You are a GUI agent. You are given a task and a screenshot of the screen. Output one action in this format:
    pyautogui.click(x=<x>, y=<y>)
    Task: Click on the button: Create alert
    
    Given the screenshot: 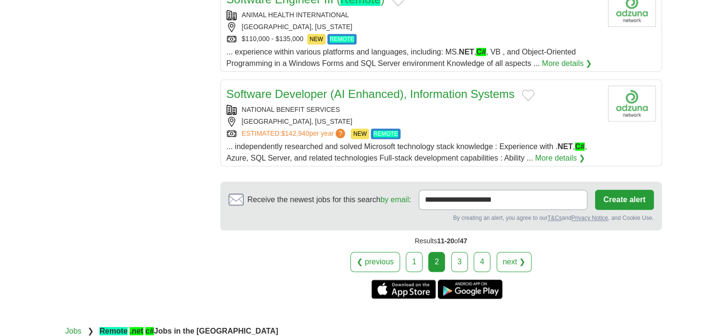 What is the action you would take?
    pyautogui.click(x=624, y=200)
    